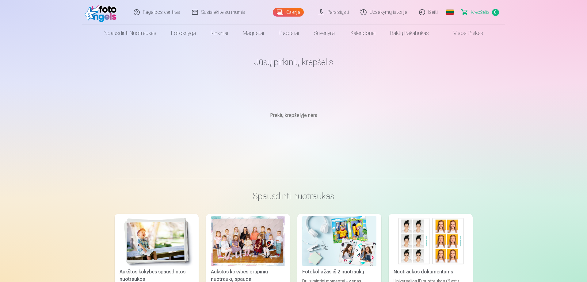  Describe the element at coordinates (325, 33) in the screenshot. I see `a: Suvenyrai` at that location.